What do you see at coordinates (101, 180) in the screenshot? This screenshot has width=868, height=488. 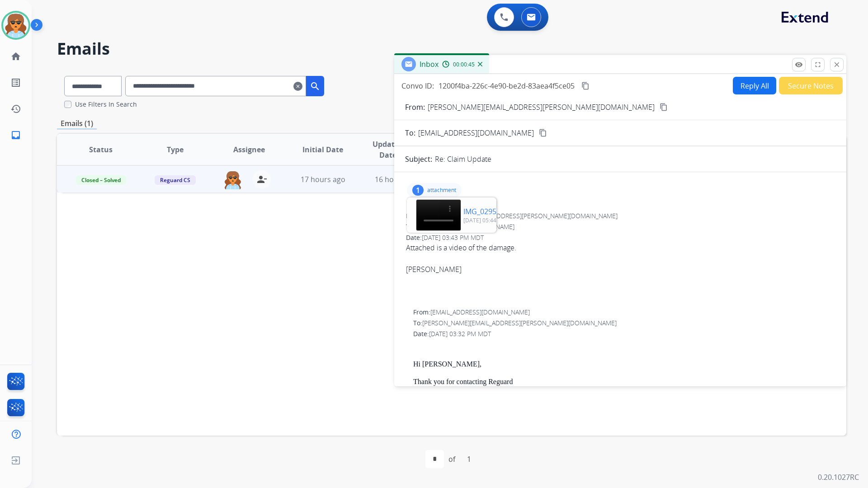 I see `span: Closed – Solved` at bounding box center [101, 180].